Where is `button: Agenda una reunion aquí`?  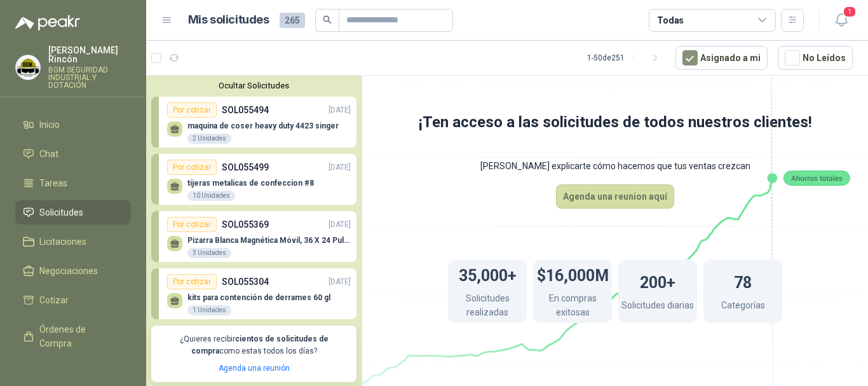 button: Agenda una reunion aquí is located at coordinates (615, 196).